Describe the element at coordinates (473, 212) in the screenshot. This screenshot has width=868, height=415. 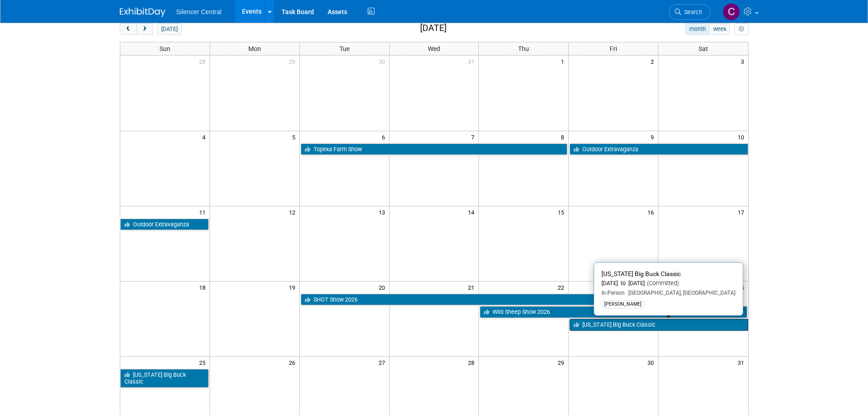
I see `span: 14` at that location.